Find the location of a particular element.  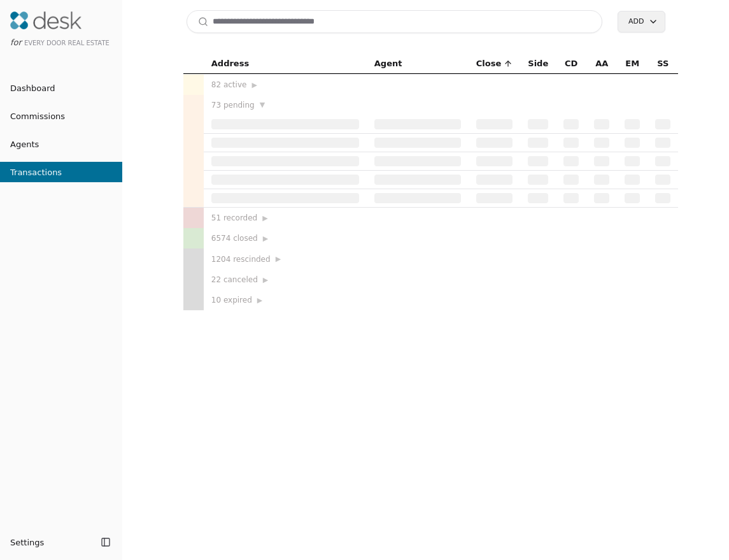

div: 10 expired is located at coordinates (285, 300).